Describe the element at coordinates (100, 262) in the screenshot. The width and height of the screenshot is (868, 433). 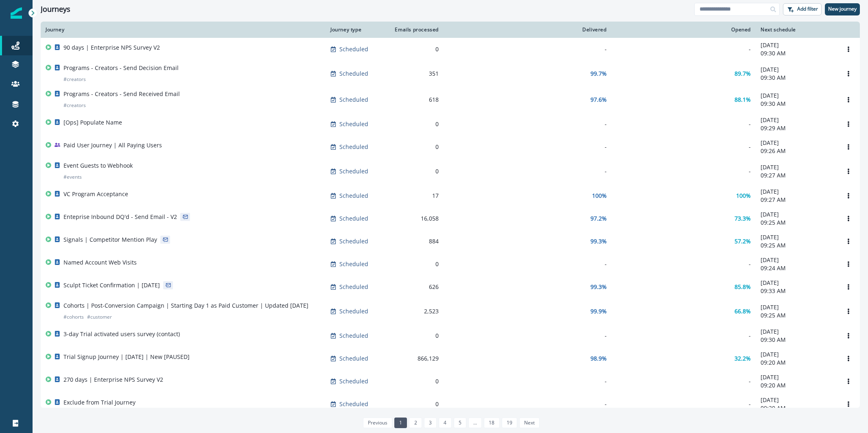
I see `p: Named Account Web Visits` at that location.